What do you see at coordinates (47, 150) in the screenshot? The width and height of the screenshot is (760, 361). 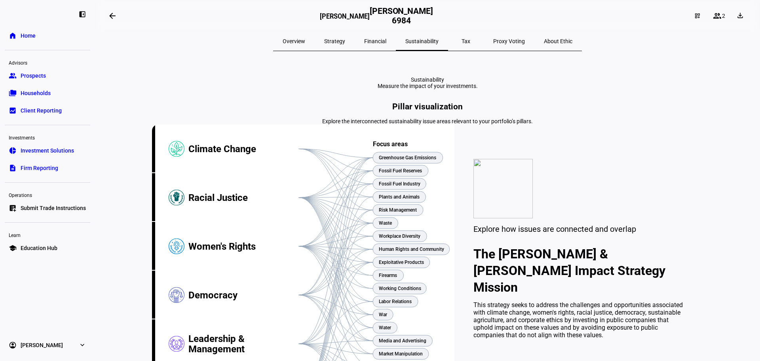 I see `a: pie_chartInvestment Solutions` at bounding box center [47, 150].